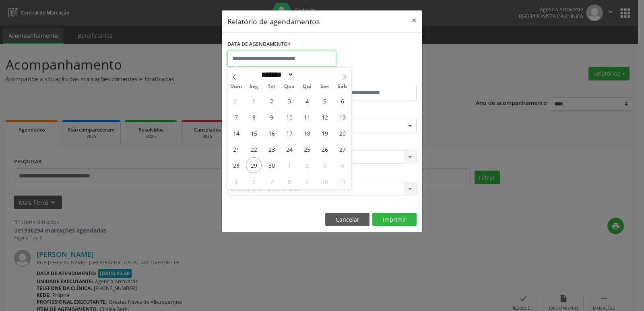 Image resolution: width=644 pixels, height=311 pixels. What do you see at coordinates (254, 149) in the screenshot?
I see `span: Setembro 22, 2025` at bounding box center [254, 149].